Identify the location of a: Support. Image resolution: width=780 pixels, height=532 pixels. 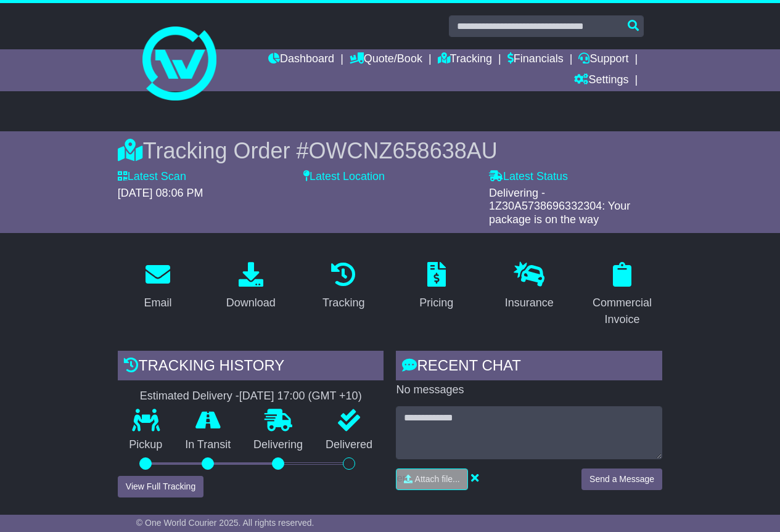
(603, 60).